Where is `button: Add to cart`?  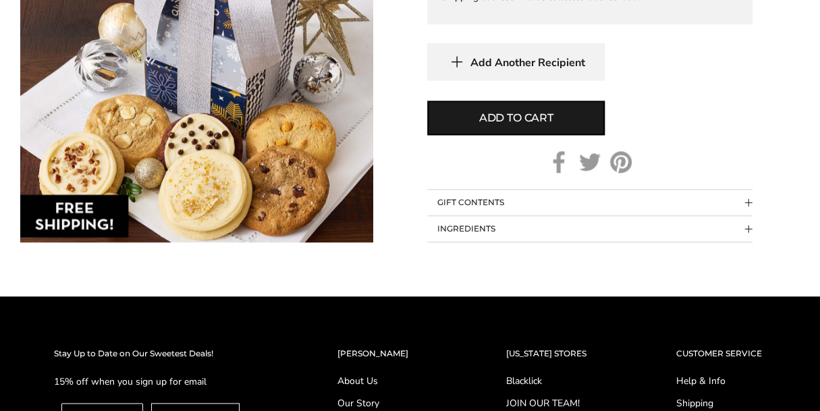 button: Add to cart is located at coordinates (516, 117).